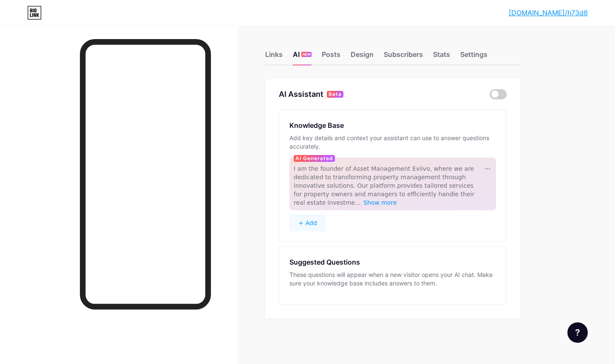 This screenshot has width=615, height=364. Describe the element at coordinates (274, 57) in the screenshot. I see `div: Links` at that location.